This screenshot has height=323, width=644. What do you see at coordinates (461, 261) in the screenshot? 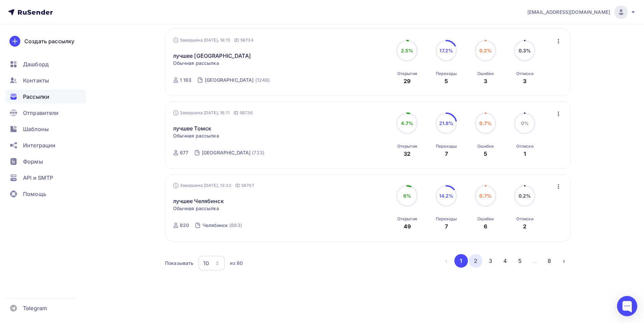
I see `button: Go to page 1` at bounding box center [461, 261].